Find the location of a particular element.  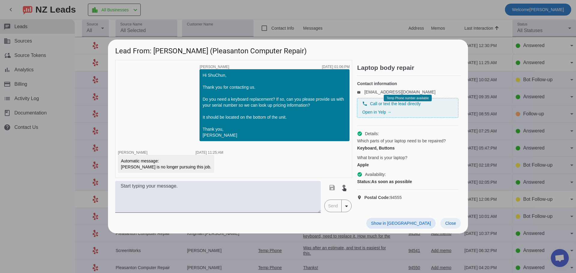

div: Apple is located at coordinates (408, 165).